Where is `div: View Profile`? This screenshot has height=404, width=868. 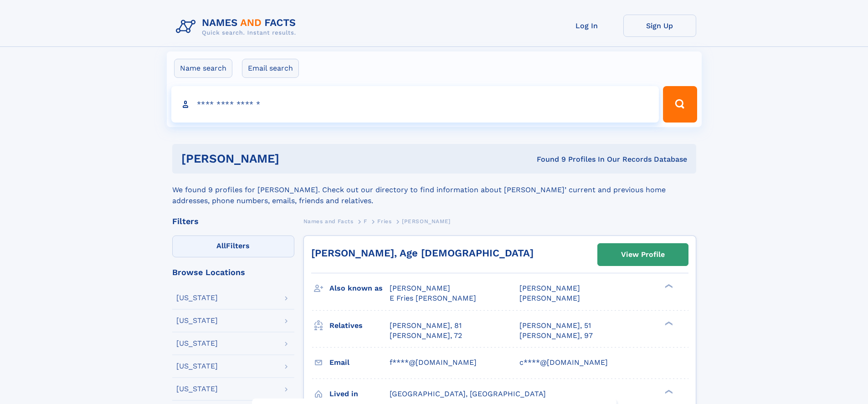 div: View Profile is located at coordinates (643, 255).